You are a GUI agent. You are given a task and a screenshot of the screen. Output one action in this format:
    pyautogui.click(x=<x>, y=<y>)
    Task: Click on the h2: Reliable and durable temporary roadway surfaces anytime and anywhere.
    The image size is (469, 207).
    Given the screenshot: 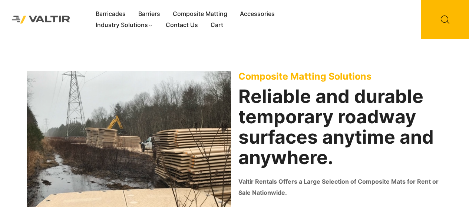 What is the action you would take?
    pyautogui.click(x=340, y=127)
    